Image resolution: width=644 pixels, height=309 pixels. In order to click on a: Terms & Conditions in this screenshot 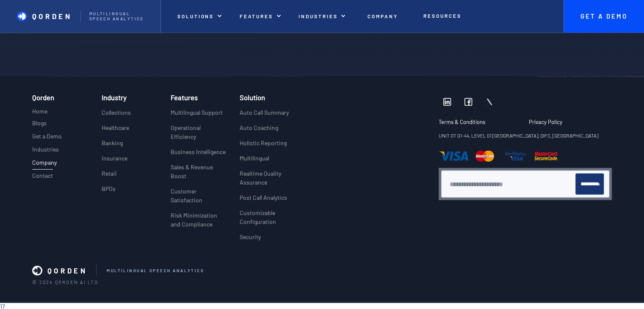, I will do `click(480, 125)`.